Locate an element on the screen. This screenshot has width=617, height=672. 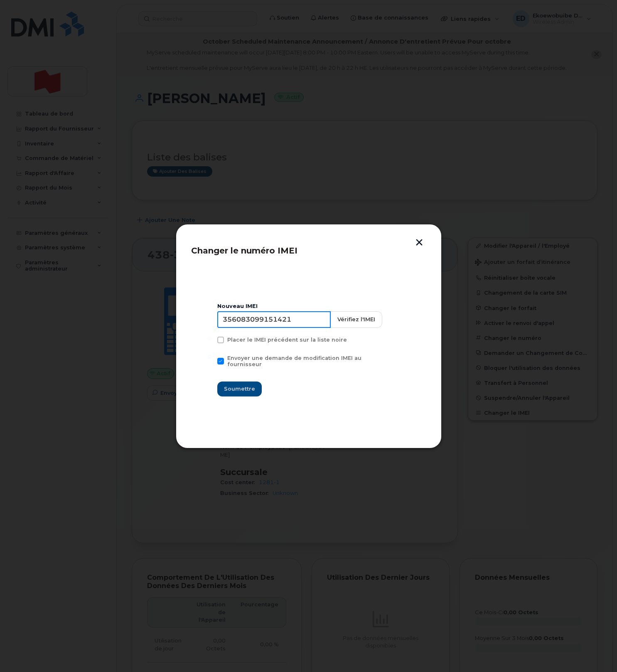
input: Envoyer une demande de modification IMEI au fournisseur is located at coordinates (209, 357).